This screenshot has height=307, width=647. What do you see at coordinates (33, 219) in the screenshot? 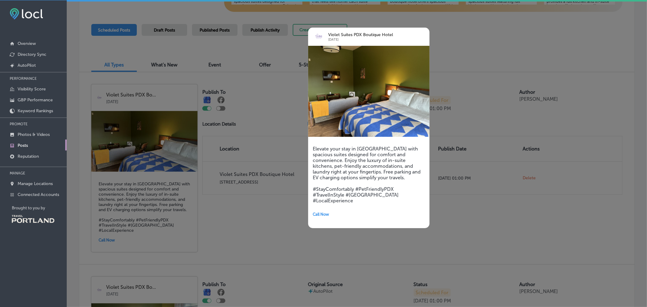
I see `img: Travel Portland` at bounding box center [33, 219].